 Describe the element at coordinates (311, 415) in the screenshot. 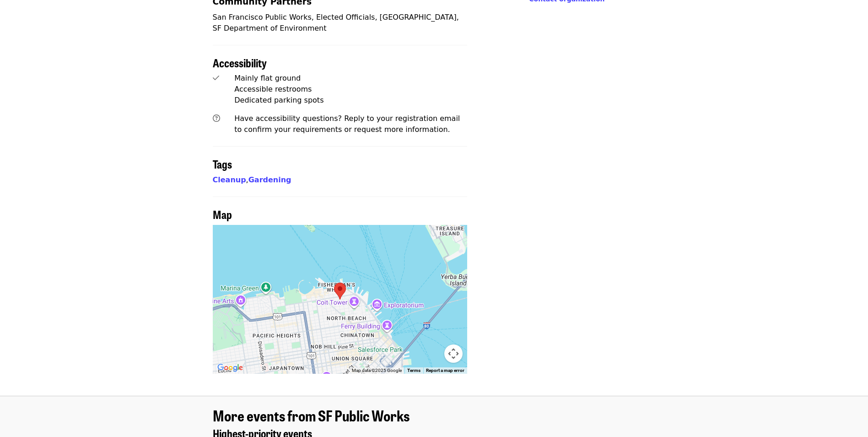

I see `span: More events from SF Public Works` at that location.